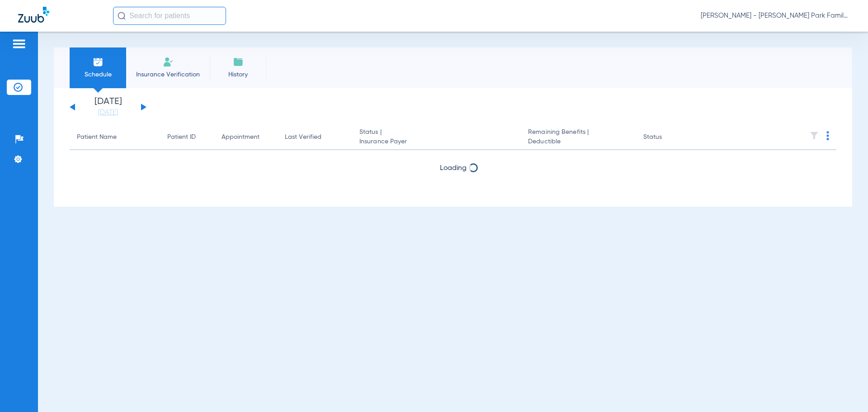  Describe the element at coordinates (814, 136) in the screenshot. I see `img: filter.svg` at that location.